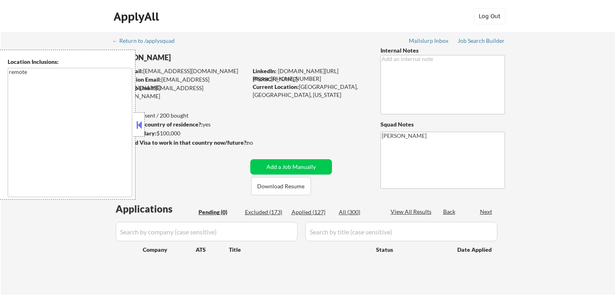 This screenshot has width=615, height=295. Describe the element at coordinates (180, 116) in the screenshot. I see `div: 127 sent / 200 bought` at that location.